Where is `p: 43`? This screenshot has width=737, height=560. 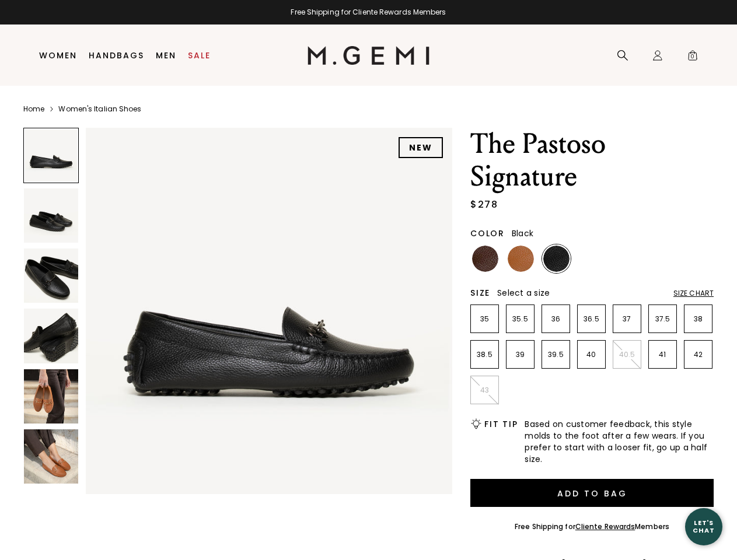 p: 43 is located at coordinates (484, 390).